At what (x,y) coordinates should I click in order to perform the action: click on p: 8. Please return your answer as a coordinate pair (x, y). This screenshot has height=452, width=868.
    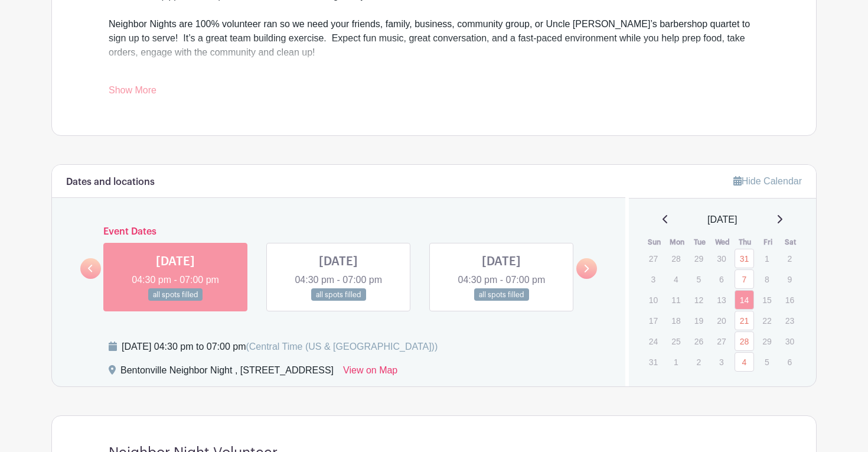
    Looking at the image, I should click on (767, 279).